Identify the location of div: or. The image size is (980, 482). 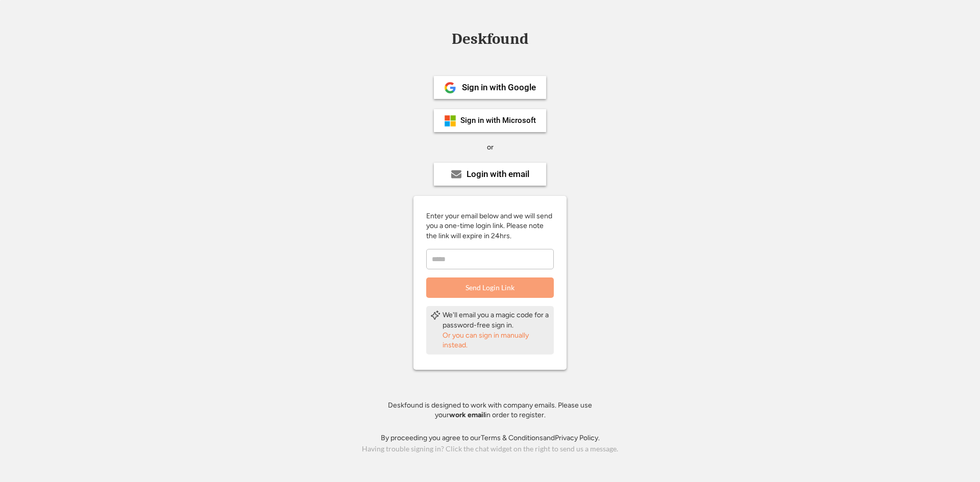
(490, 147).